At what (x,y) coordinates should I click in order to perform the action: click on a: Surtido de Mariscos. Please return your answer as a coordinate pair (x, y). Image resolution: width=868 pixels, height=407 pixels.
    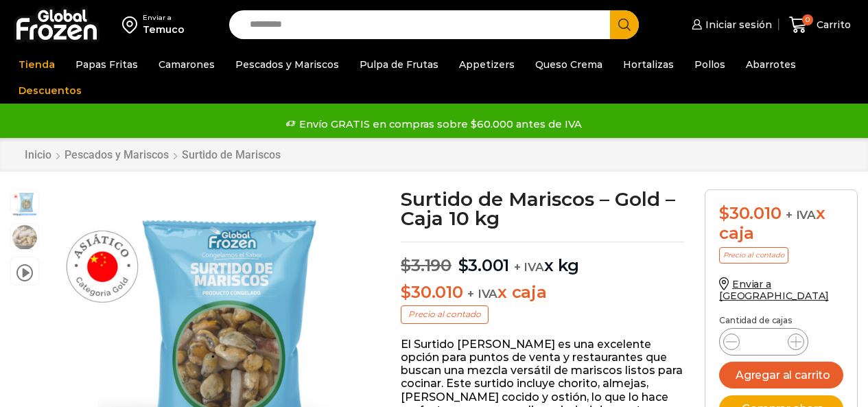
    Looking at the image, I should click on (231, 154).